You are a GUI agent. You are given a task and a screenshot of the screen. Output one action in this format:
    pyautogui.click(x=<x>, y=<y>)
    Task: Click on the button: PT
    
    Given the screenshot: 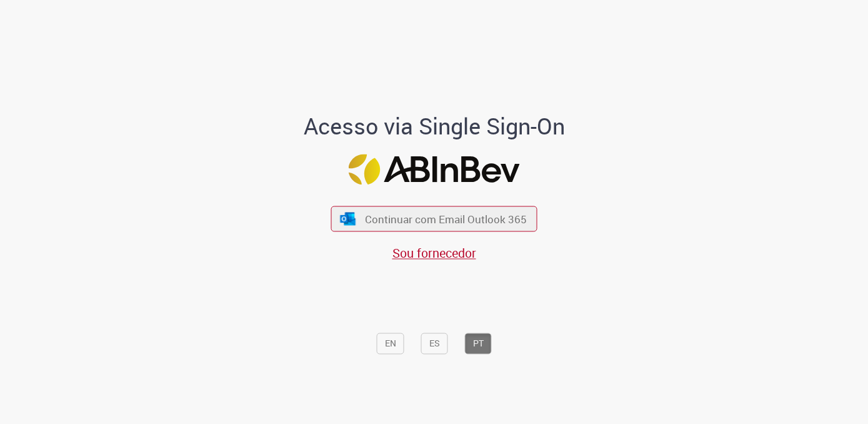 What is the action you would take?
    pyautogui.click(x=478, y=344)
    